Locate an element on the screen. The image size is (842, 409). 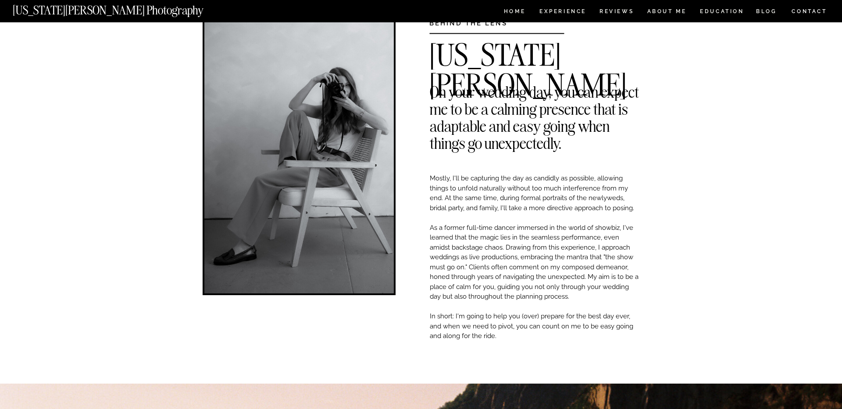
a: HOME is located at coordinates (514, 12).